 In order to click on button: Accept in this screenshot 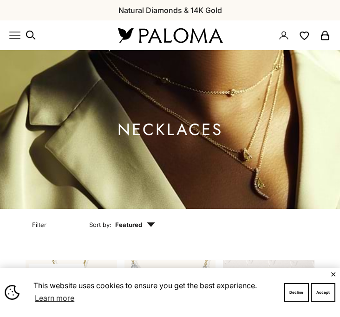, I will do `click(323, 292)`.